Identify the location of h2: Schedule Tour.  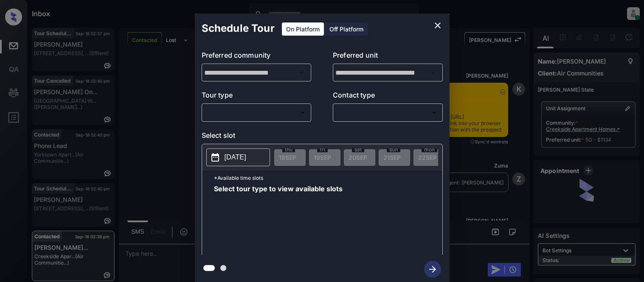
(238, 28).